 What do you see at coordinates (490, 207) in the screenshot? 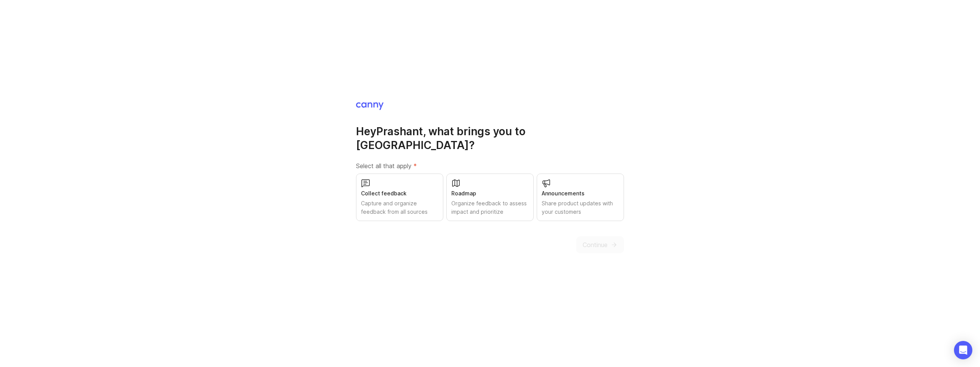
I see `div: Organize feedback to assess impact and prioritize` at bounding box center [490, 207].